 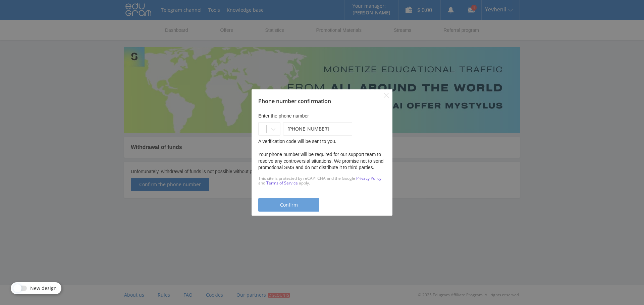 What do you see at coordinates (369, 179) in the screenshot?
I see `a: Privacy Policy` at bounding box center [369, 179].